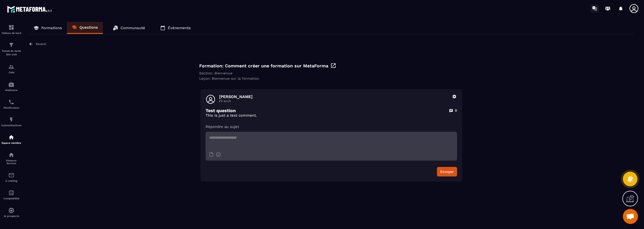 This screenshot has height=229, width=644. What do you see at coordinates (11, 143) in the screenshot?
I see `p: Espace membre` at bounding box center [11, 143].